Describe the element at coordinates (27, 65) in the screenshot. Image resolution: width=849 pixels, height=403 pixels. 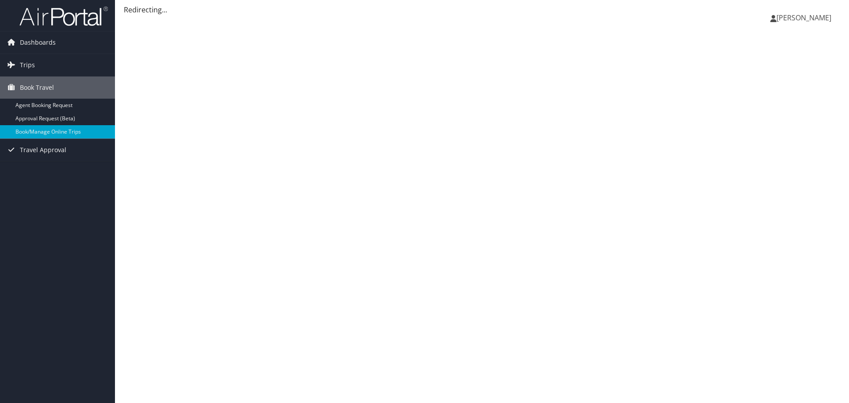
I see `span: Trips` at that location.